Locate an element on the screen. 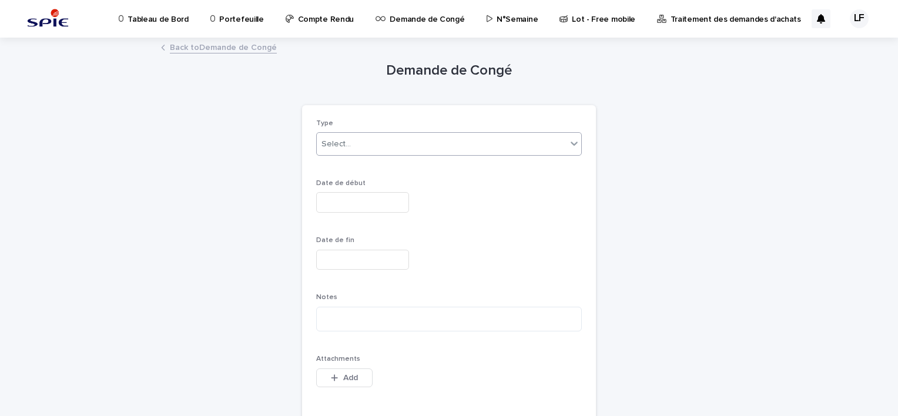 Image resolution: width=898 pixels, height=416 pixels. div: LF is located at coordinates (859, 19).